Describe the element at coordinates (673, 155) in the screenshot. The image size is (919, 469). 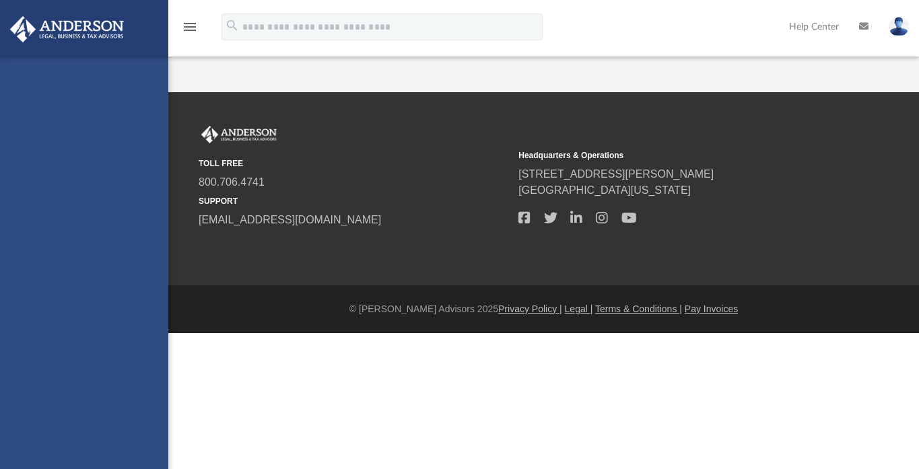
I see `small: Headquarters & Operations` at that location.